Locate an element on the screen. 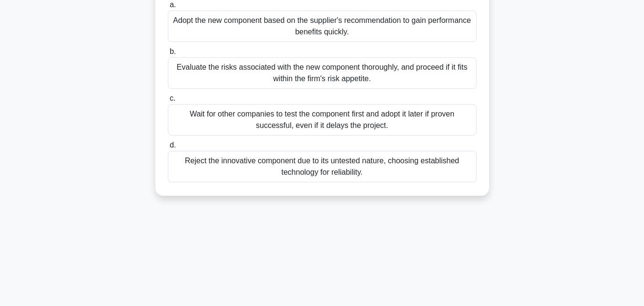  span: d. is located at coordinates (173, 145).